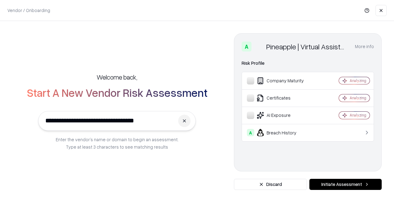 The width and height of the screenshot is (394, 222). What do you see at coordinates (284, 98) in the screenshot?
I see `div: Certificates` at bounding box center [284, 98].